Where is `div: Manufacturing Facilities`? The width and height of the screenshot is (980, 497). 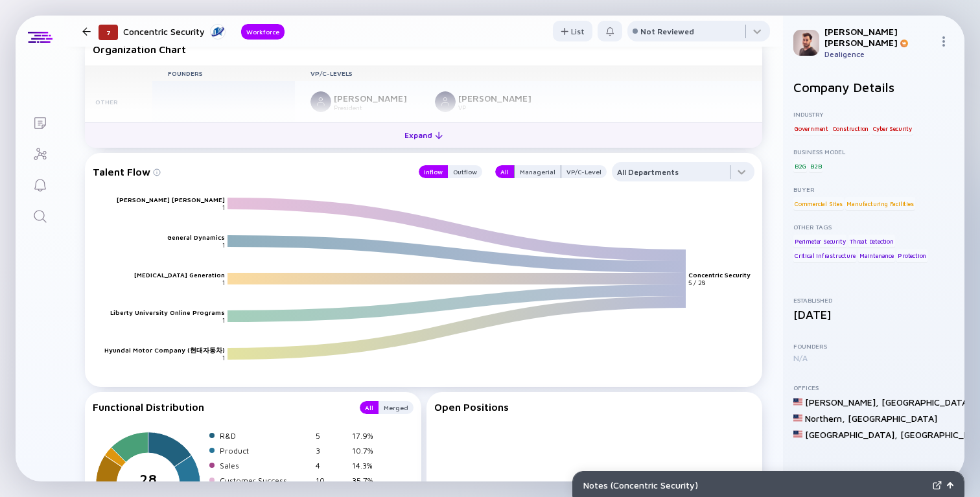 div: Manufacturing Facilities is located at coordinates (879, 204).